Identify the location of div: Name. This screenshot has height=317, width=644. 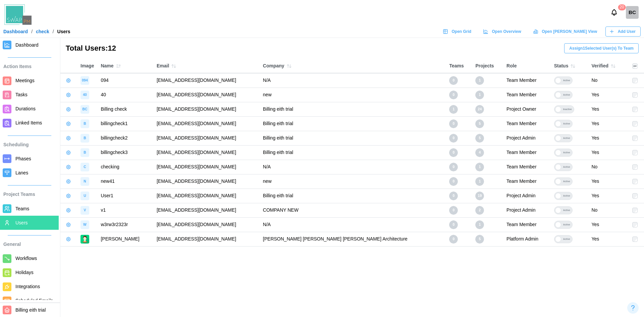
(125, 66).